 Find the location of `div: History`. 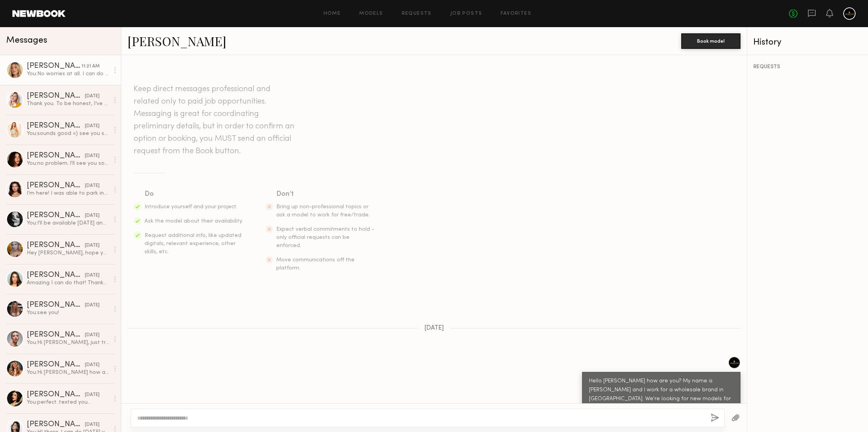

div: History is located at coordinates (807, 42).